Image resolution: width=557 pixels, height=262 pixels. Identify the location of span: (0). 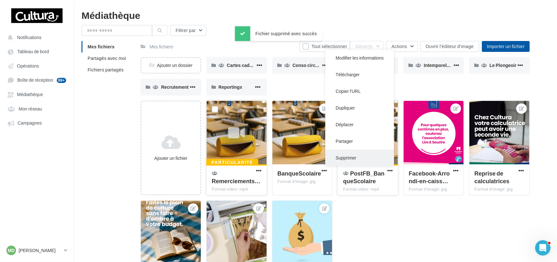
(370, 47).